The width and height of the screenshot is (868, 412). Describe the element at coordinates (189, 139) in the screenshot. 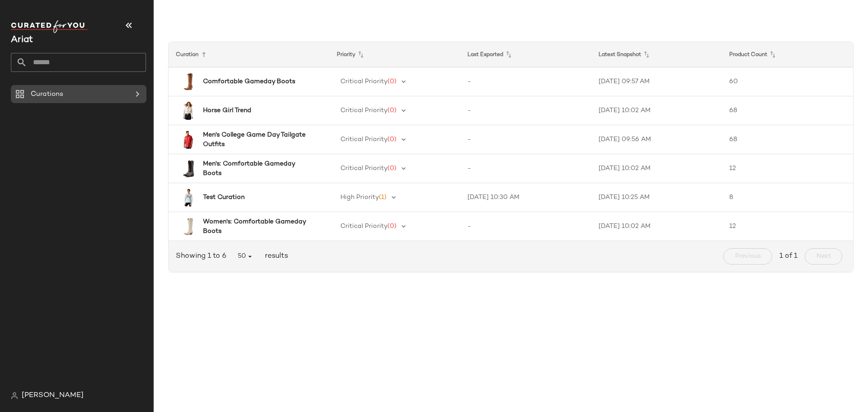

I see `img: 10058837_front.jpg` at that location.